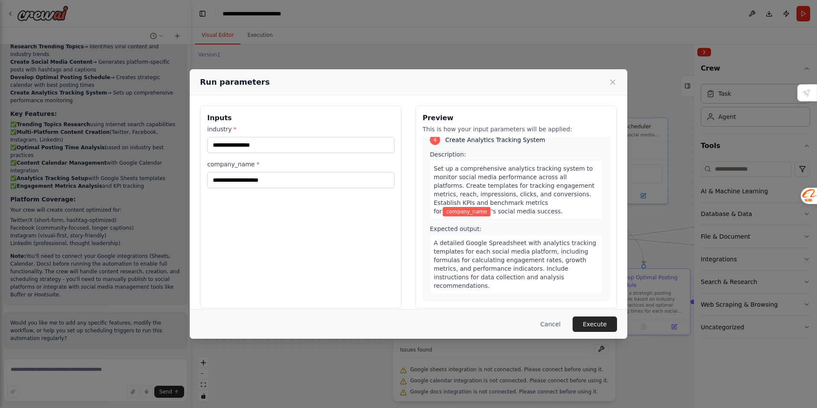  I want to click on span: Create Analytics Tracking System, so click(495, 140).